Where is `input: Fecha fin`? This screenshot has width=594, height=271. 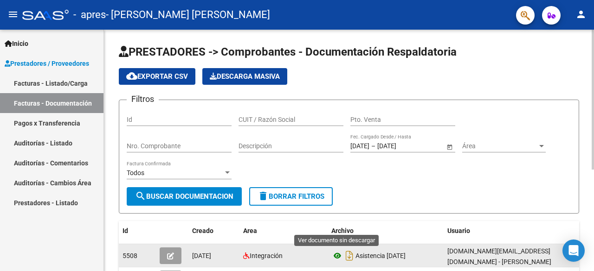
input: Fecha fin is located at coordinates (400, 146).